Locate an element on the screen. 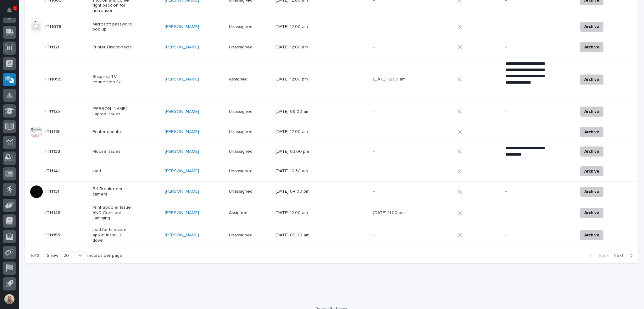 The image size is (644, 309). p: IT11119 is located at coordinates (53, 131).